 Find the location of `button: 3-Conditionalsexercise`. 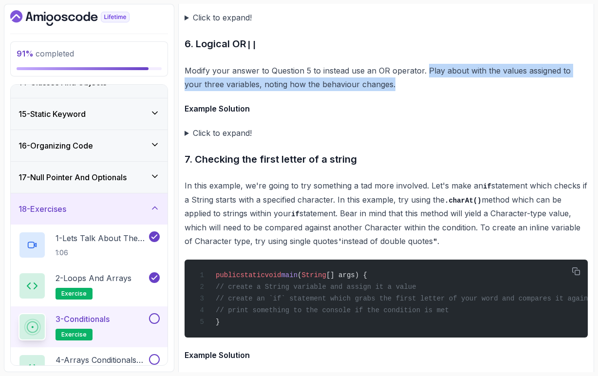

button: 3-Conditionalsexercise is located at coordinates (89, 327).